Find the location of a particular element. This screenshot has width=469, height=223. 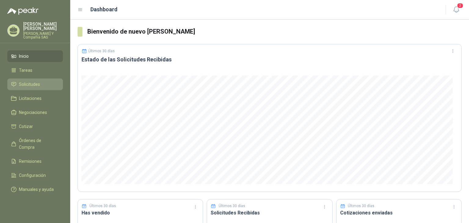

h3: Has vendido is located at coordinates (140, 212).